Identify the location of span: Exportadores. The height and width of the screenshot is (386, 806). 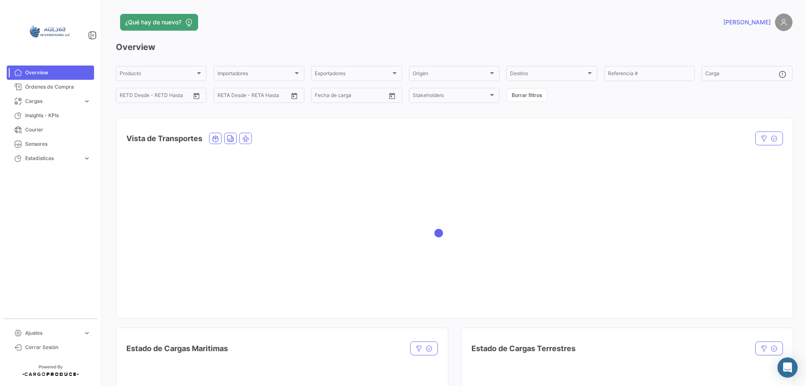
(352, 75).